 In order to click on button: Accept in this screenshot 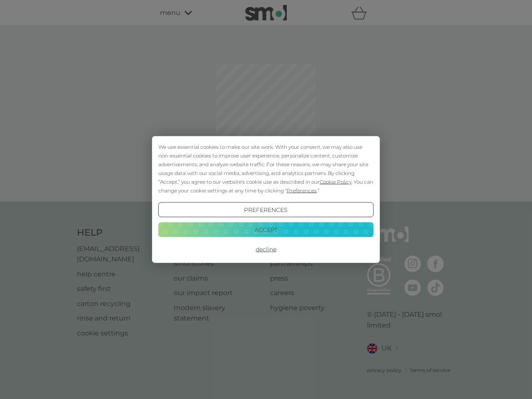, I will do `click(266, 229)`.